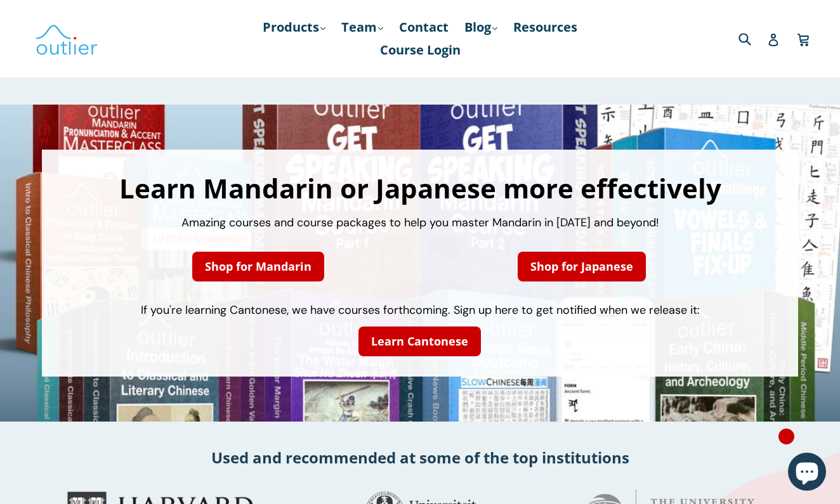 Image resolution: width=840 pixels, height=504 pixels. What do you see at coordinates (424, 27) in the screenshot?
I see `a: Contact` at bounding box center [424, 27].